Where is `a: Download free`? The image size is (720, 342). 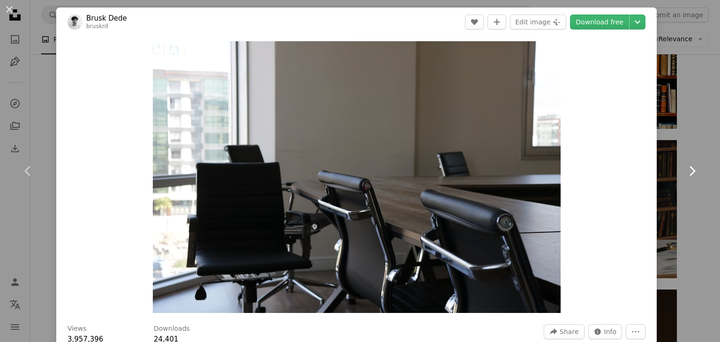
a: Download free is located at coordinates (599, 22).